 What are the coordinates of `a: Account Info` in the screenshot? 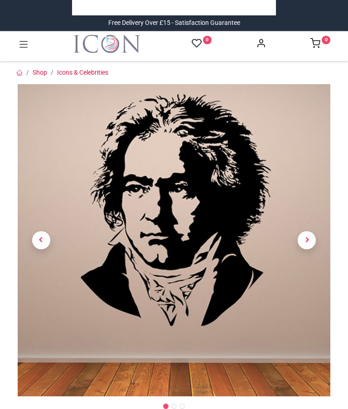 It's located at (261, 44).